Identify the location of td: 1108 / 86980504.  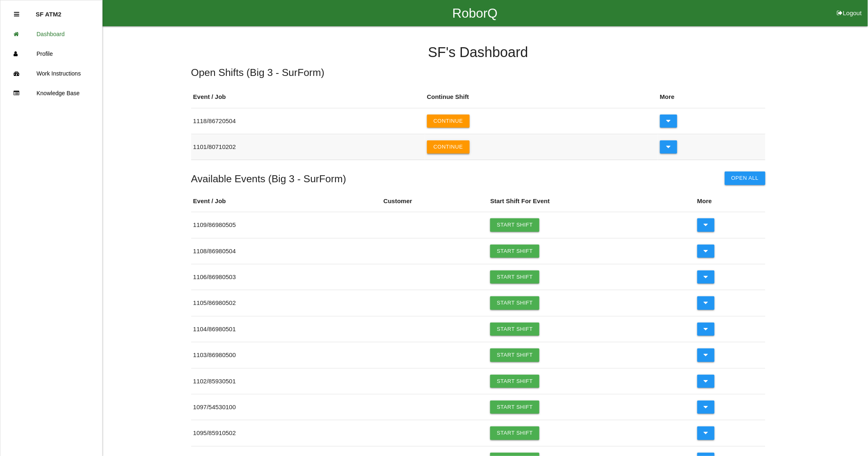
(286, 251).